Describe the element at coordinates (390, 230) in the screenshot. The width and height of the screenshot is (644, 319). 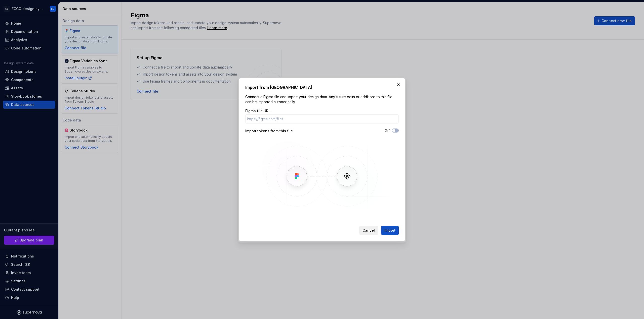
I see `button: Import` at that location.